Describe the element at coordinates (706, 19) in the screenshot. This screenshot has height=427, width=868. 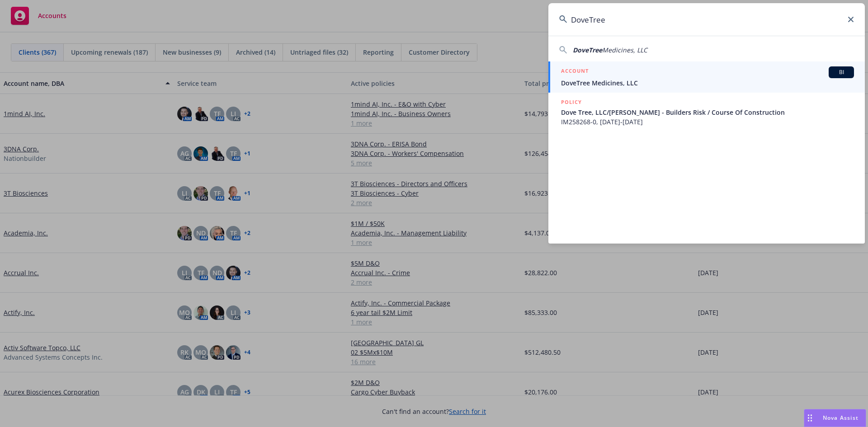
I see `input: Search...` at that location.